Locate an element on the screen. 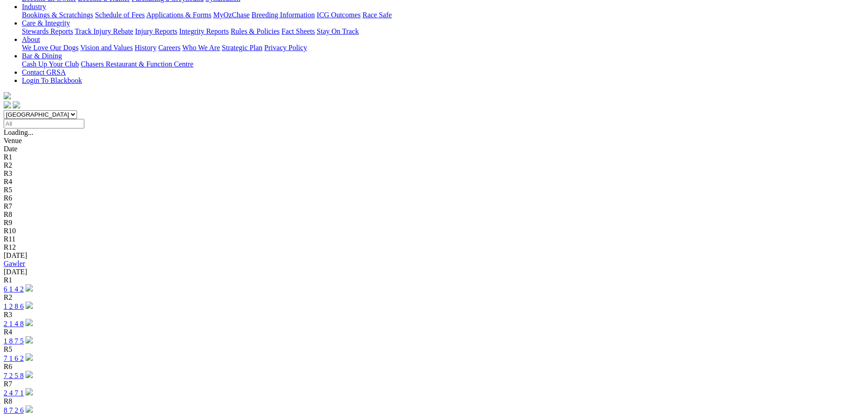  a: 7 2 5 8 is located at coordinates (13, 375).